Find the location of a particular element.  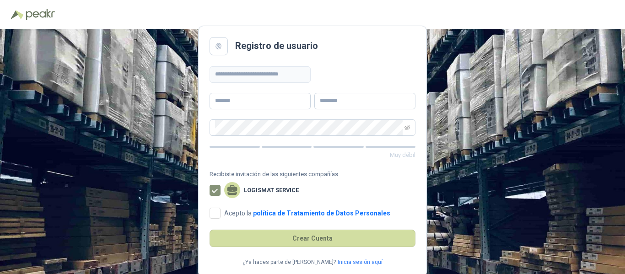

p: Muy débil is located at coordinates (312, 155).